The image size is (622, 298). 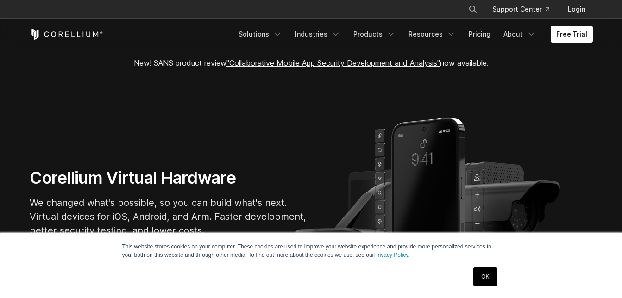 What do you see at coordinates (432, 34) in the screenshot?
I see `a: Resources` at bounding box center [432, 34].